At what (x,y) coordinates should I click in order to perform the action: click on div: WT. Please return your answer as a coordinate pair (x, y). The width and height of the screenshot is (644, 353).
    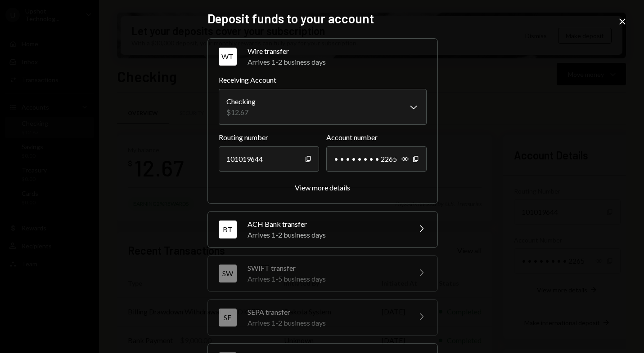
    Looking at the image, I should click on (228, 57).